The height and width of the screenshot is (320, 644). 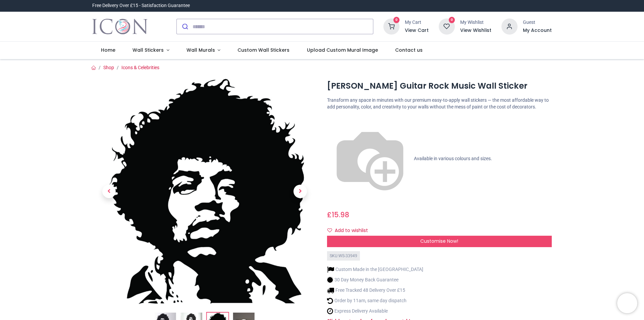 What do you see at coordinates (300, 192) in the screenshot?
I see `span: Next` at bounding box center [300, 192].